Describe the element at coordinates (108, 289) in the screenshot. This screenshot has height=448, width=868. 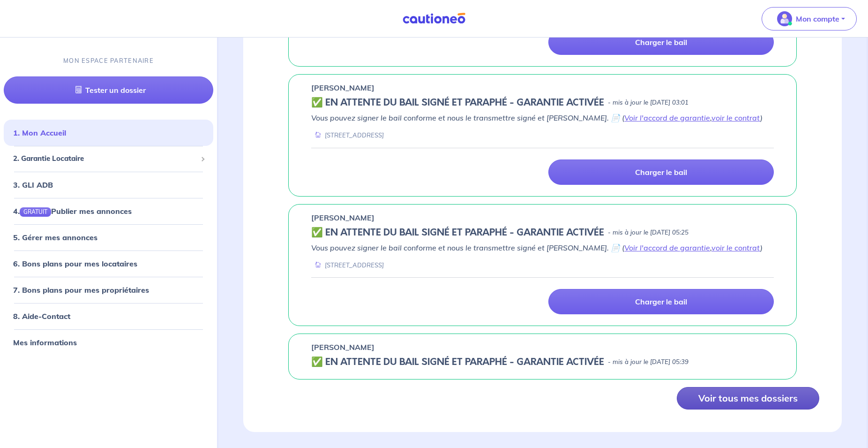
I see `div: 7. Bons plans pour mes propriétaires` at that location.